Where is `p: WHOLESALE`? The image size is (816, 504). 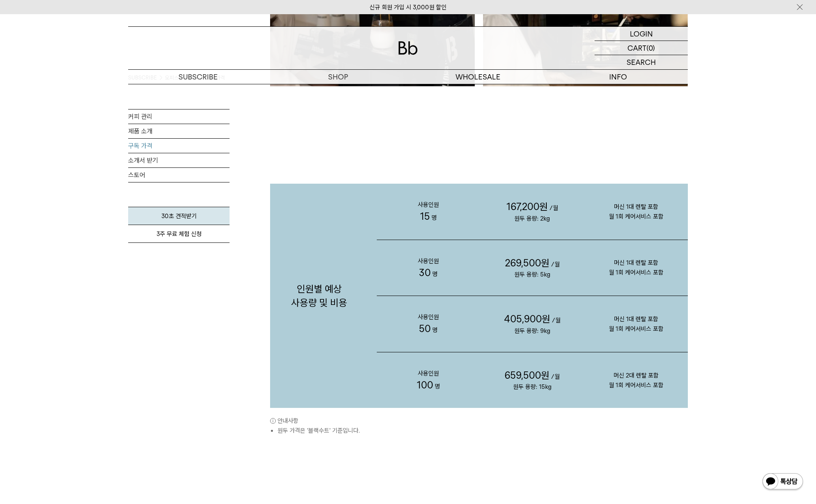 p: WHOLESALE is located at coordinates (478, 77).